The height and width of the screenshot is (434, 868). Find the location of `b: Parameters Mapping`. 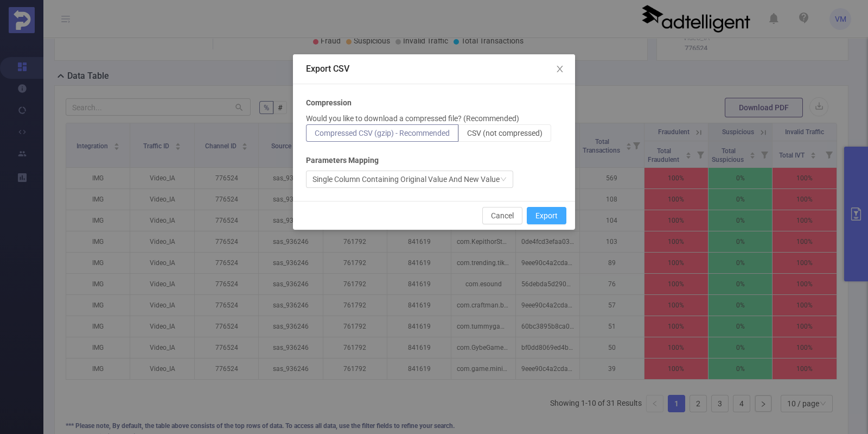

b: Parameters Mapping is located at coordinates (342, 160).